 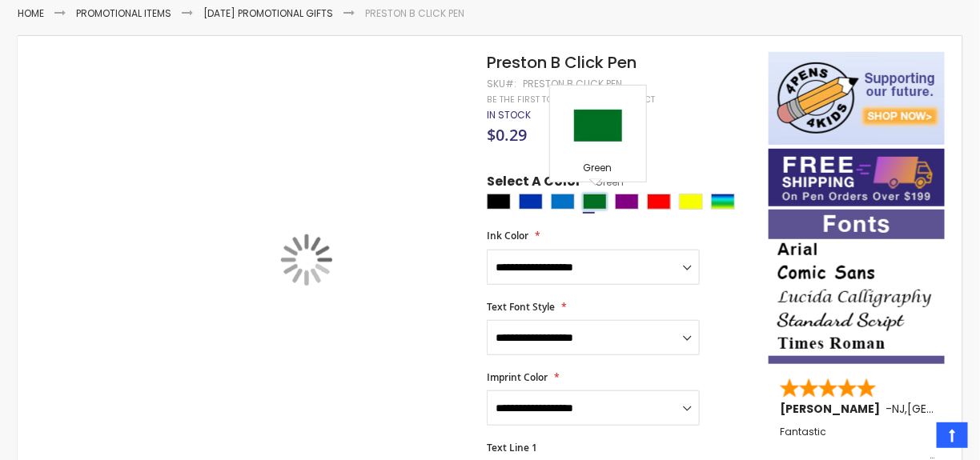 I want to click on img: 4pens 4 kids, so click(x=856, y=99).